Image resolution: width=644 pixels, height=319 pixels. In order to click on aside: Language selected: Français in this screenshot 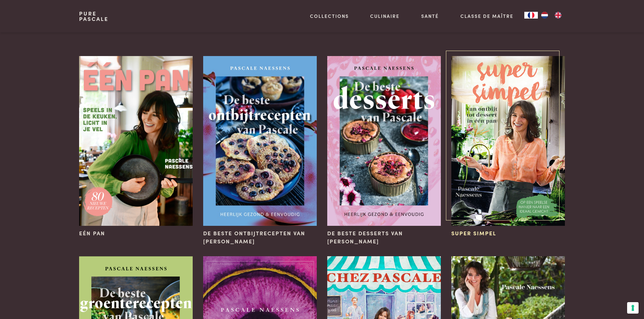, I will do `click(545, 15)`.